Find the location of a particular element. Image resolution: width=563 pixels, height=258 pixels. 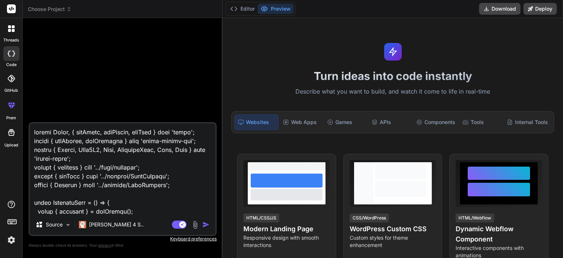

div: Internal Tools is located at coordinates (527, 122).